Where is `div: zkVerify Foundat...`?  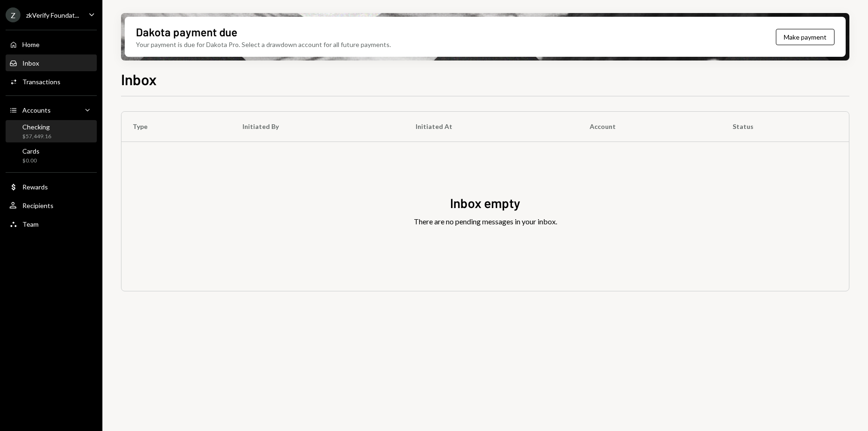 div: zkVerify Foundat... is located at coordinates (52, 15).